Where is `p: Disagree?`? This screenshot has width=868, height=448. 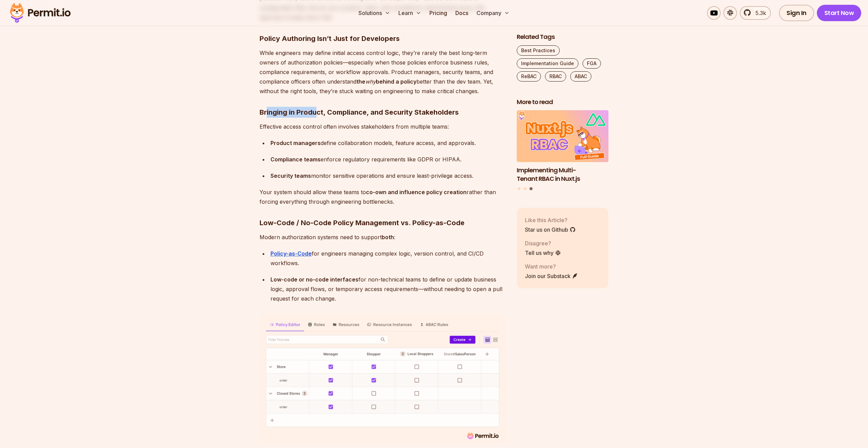
p: Disagree? is located at coordinates (543, 243).